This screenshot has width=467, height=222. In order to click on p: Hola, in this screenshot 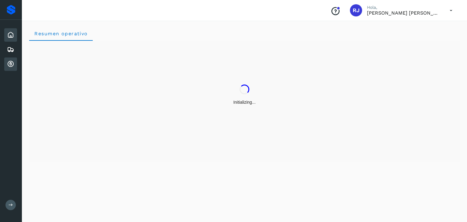, I will do `click(404, 7)`.